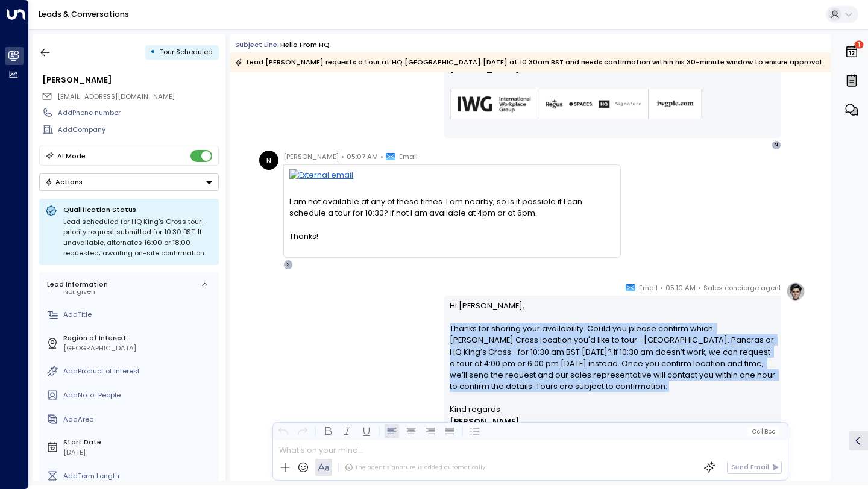 This screenshot has height=489, width=868. Describe the element at coordinates (72, 156) in the screenshot. I see `div: AI Mode` at that location.